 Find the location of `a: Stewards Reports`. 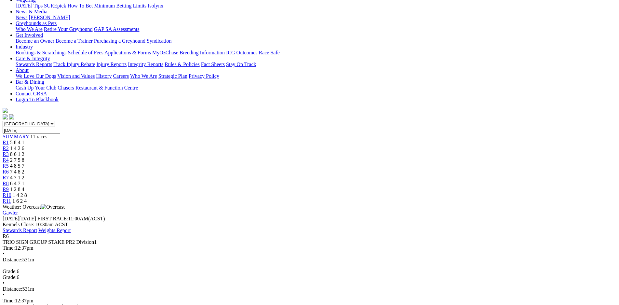

a: Stewards Reports is located at coordinates (34, 64).